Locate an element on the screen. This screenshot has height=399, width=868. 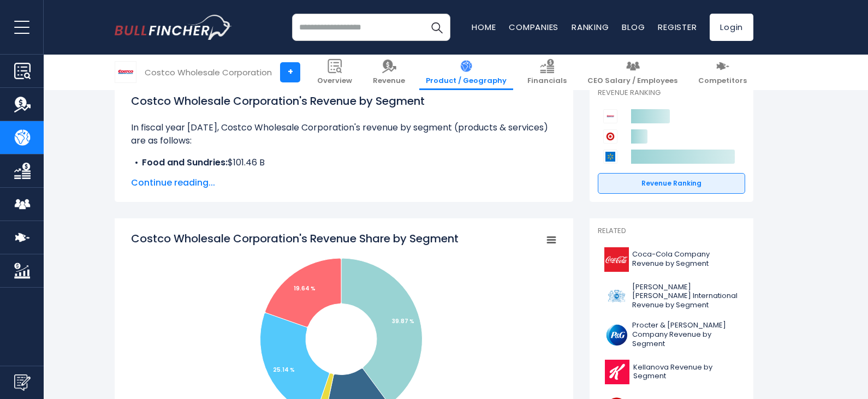
span: Kellanova Revenue by Segment is located at coordinates (685, 372).